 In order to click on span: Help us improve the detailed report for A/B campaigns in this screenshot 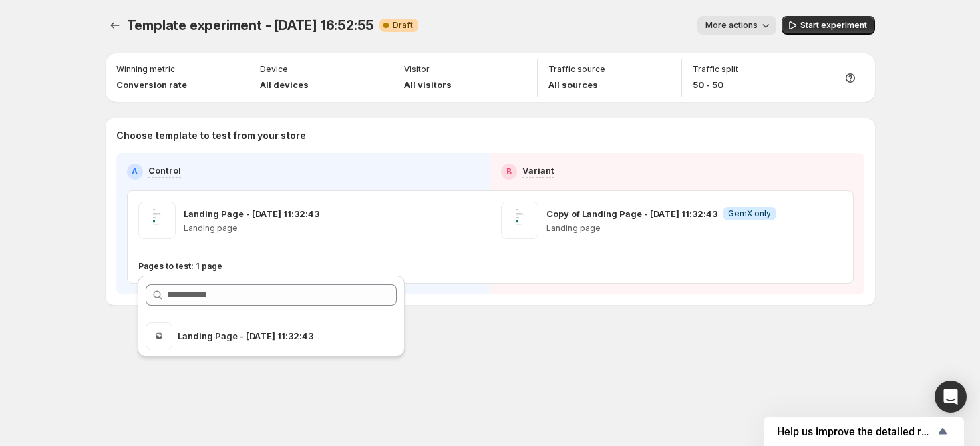, I will do `click(856, 432)`.